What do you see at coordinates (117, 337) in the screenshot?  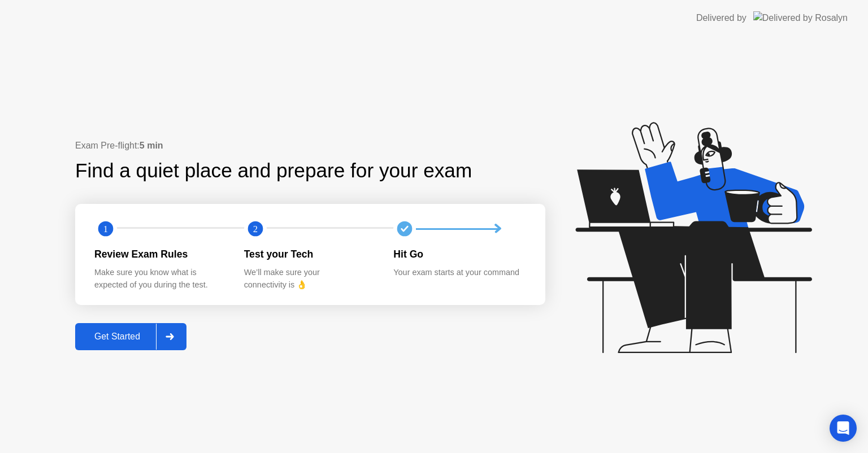 I see `div: Get Started` at bounding box center [117, 337].